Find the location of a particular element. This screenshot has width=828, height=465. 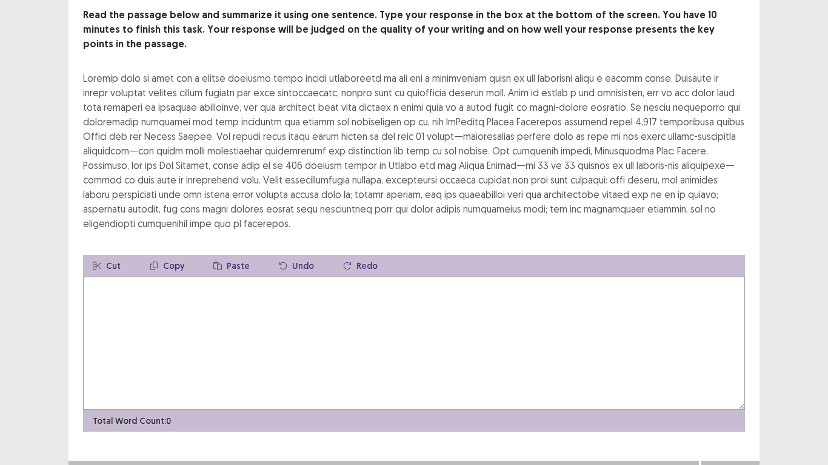

p: Total Word Count: 0 is located at coordinates (131, 421).